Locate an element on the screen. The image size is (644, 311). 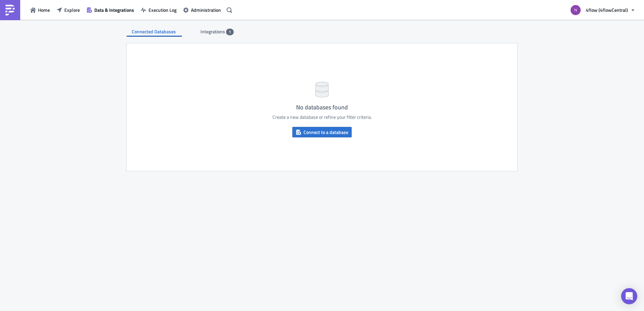
button: Execution Log is located at coordinates (159, 10).